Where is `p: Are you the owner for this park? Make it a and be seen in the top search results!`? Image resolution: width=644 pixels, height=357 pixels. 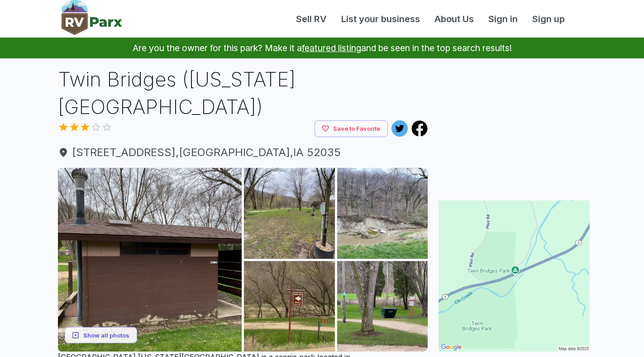
p: Are you the owner for this park? Make it a and be seen in the top search results! is located at coordinates (322, 48).